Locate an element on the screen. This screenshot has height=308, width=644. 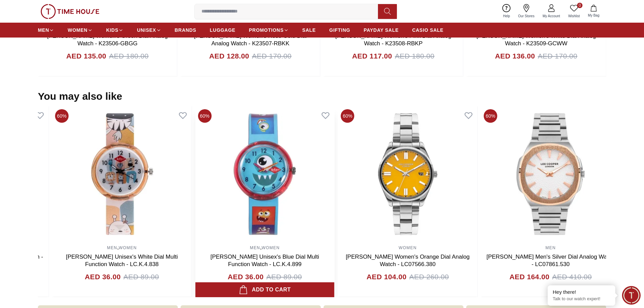
a: SALE is located at coordinates (309, 30).